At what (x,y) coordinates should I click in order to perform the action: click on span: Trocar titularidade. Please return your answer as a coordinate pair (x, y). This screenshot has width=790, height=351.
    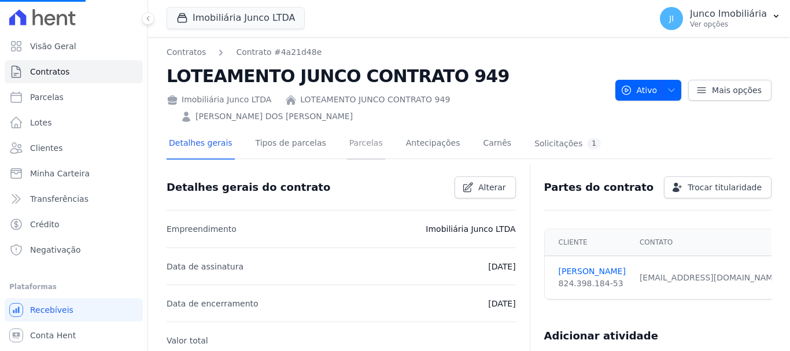
    Looking at the image, I should click on (725, 187).